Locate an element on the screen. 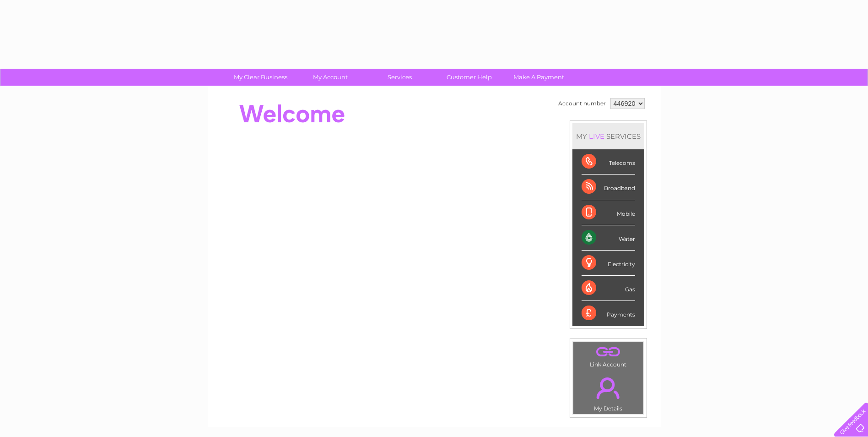  div: Payments is located at coordinates (608, 313).